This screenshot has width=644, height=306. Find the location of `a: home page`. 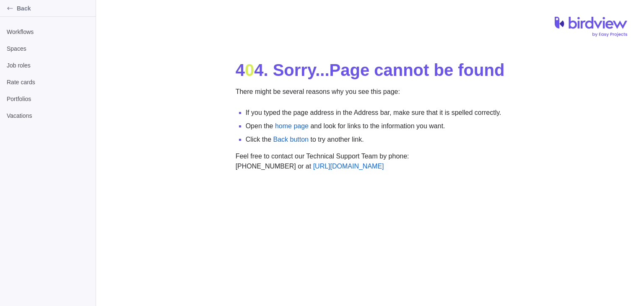

a: home page is located at coordinates (292, 126).